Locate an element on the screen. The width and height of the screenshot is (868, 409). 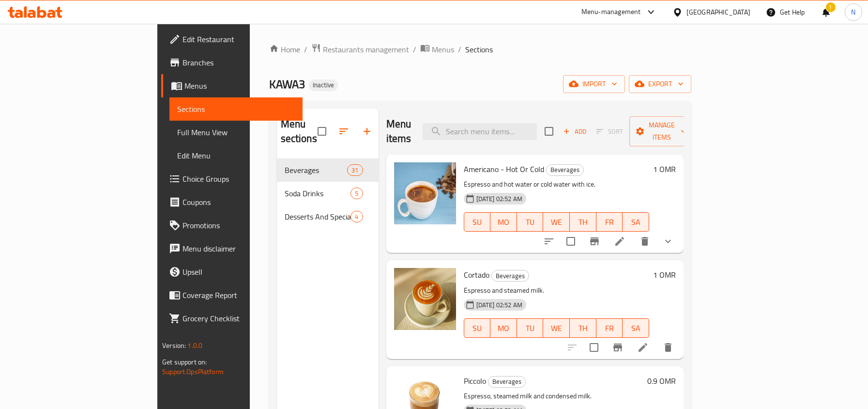
span: Edit Restaurant is located at coordinates (239, 40).